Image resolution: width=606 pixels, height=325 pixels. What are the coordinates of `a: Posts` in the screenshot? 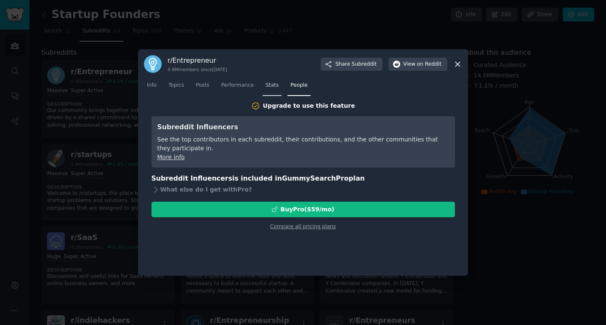 It's located at (202, 87).